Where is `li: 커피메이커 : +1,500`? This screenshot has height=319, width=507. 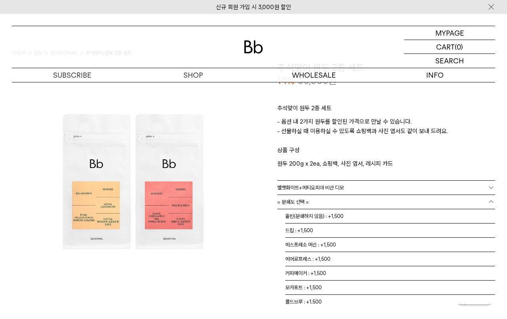 li: 커피메이커 : +1,500 is located at coordinates (390, 273).